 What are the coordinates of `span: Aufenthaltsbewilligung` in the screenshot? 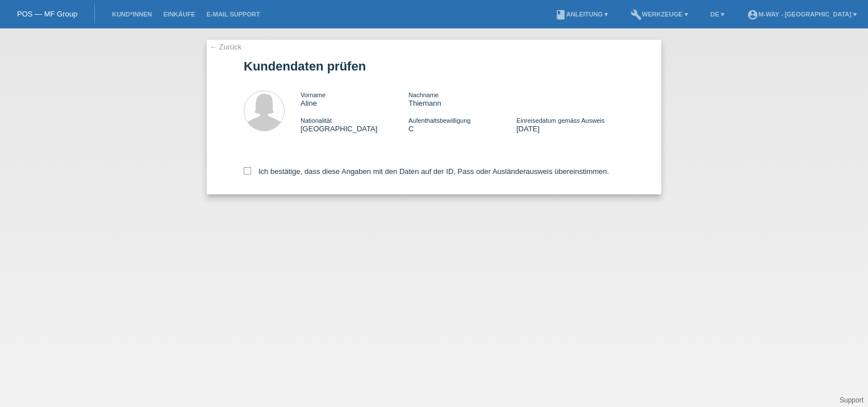 It's located at (439, 120).